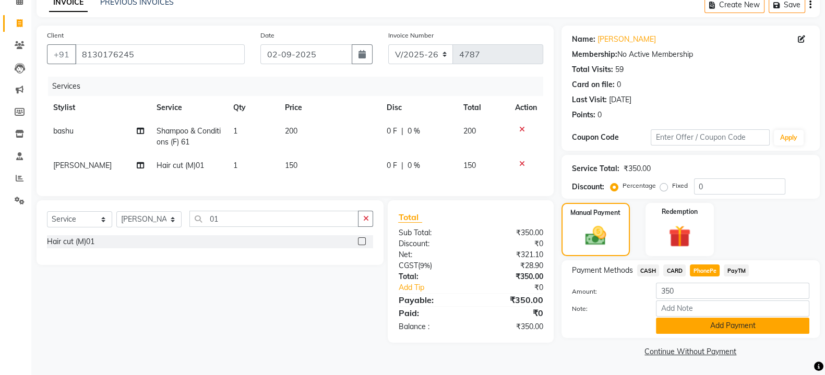  I want to click on th: Disc, so click(418, 107).